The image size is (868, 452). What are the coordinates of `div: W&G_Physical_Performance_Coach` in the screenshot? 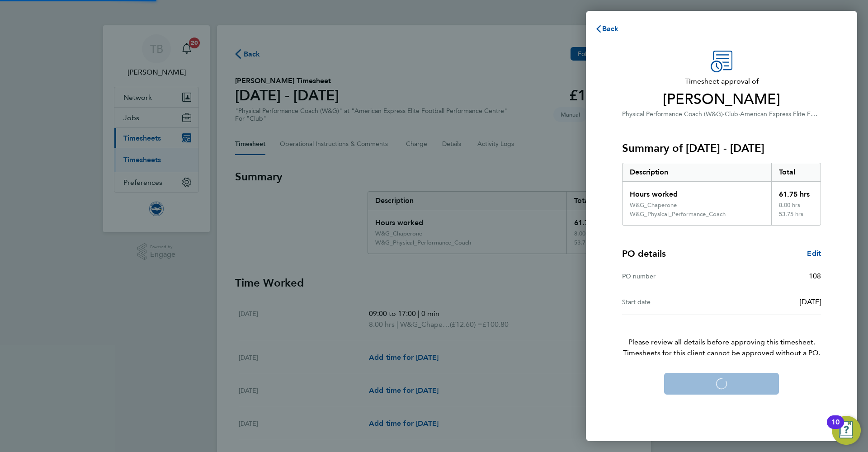 It's located at (678, 215).